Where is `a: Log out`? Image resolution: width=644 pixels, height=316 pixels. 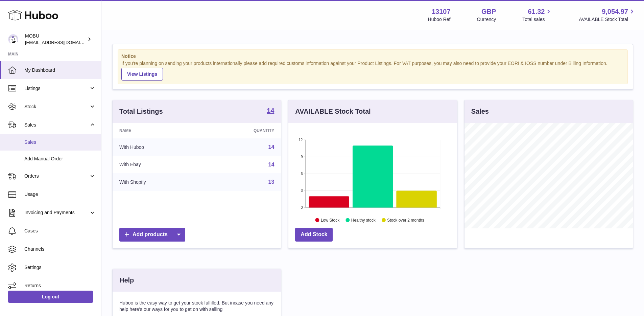
a: Log out is located at coordinates (51, 297).